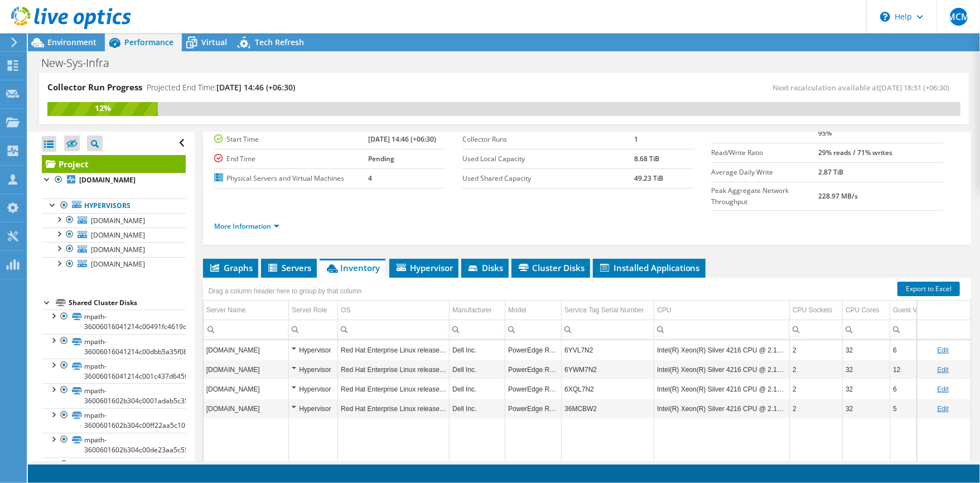 Image resolution: width=980 pixels, height=483 pixels. I want to click on td: Column CPU Cores, Filter cell, so click(866, 329).